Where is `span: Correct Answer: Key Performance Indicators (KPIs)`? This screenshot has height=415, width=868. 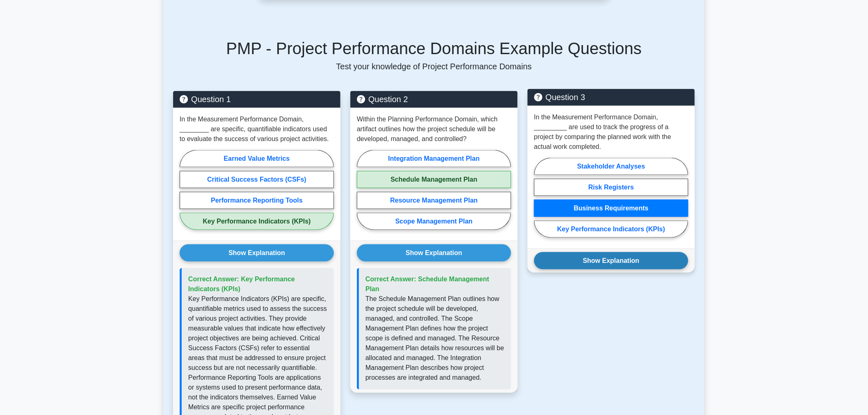
span: Correct Answer: Key Performance Indicators (KPIs) is located at coordinates (241, 284).